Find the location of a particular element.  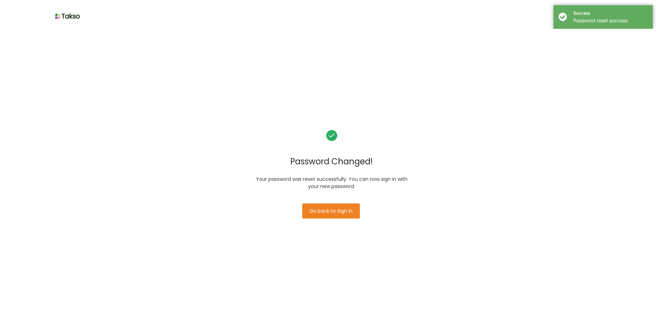

div: Password reset success is located at coordinates (611, 21).